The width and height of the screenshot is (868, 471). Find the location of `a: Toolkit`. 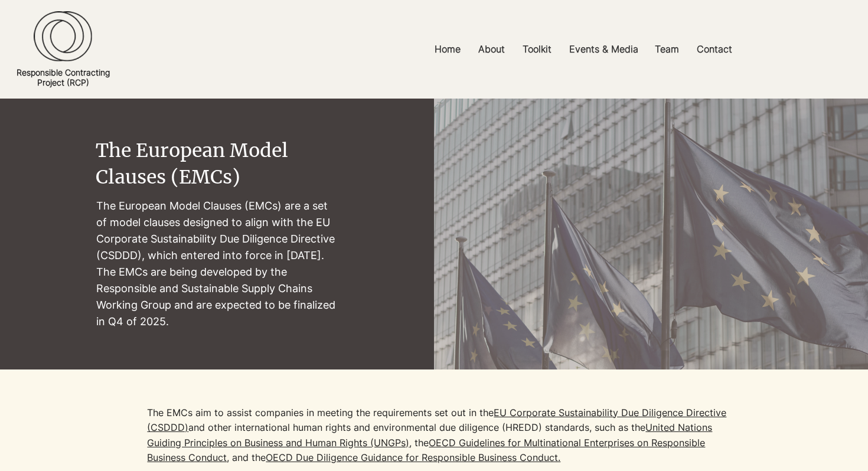

a: Toolkit is located at coordinates (537, 49).